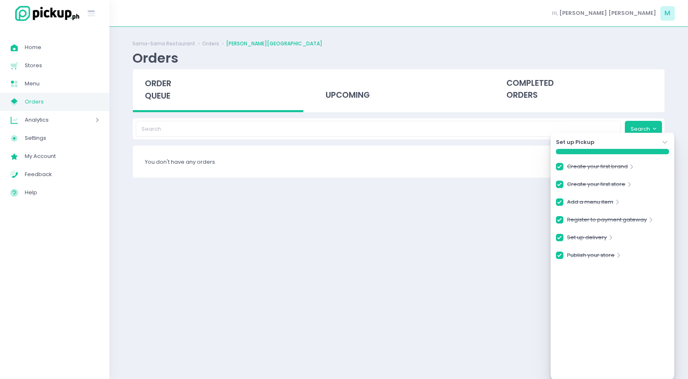  What do you see at coordinates (591, 257) in the screenshot?
I see `a: Publish your store` at bounding box center [591, 257].